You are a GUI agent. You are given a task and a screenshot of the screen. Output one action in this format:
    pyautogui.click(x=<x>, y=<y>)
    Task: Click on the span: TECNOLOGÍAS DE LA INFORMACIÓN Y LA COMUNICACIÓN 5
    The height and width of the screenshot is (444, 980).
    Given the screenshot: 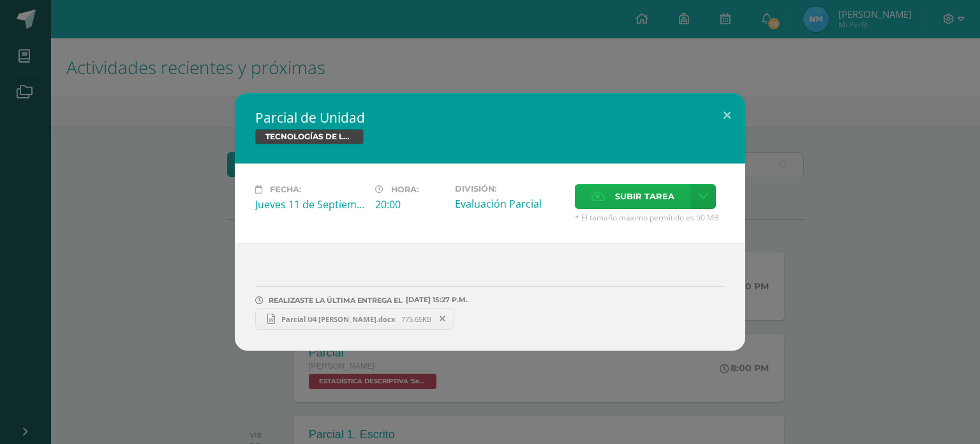 What is the action you would take?
    pyautogui.click(x=310, y=136)
    